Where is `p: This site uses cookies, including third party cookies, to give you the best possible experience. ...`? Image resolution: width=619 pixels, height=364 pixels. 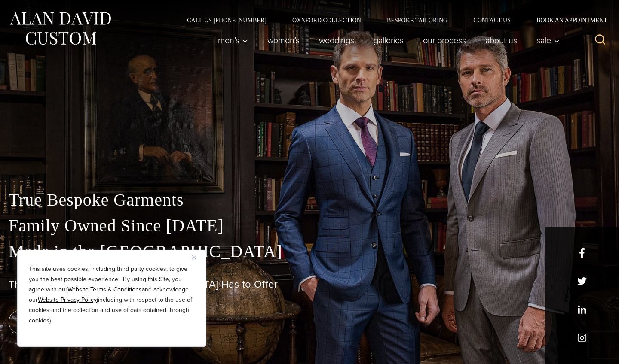 p: This site uses cookies, including third party cookies, to give you the best possible experience. ... is located at coordinates (112, 295).